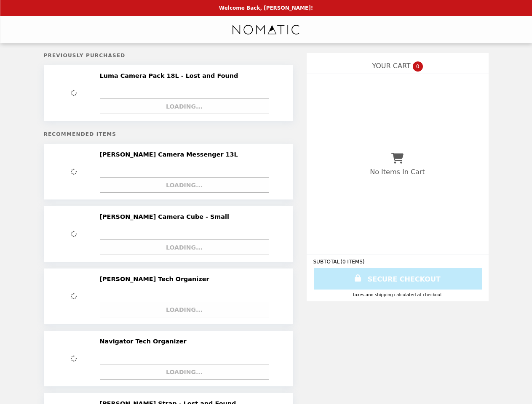  Describe the element at coordinates (327, 262) in the screenshot. I see `span: SUBTOTAL` at that location.